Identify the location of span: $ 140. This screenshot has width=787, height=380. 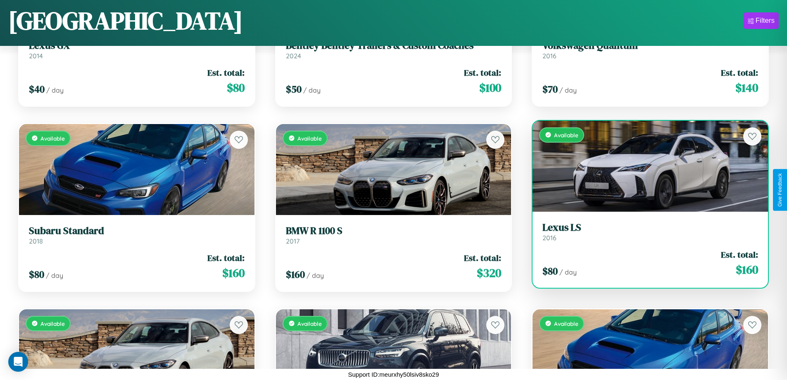
(746, 88).